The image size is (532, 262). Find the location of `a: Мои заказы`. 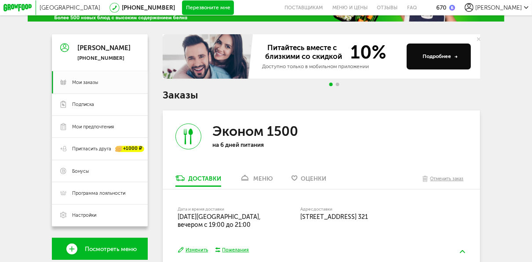

a: Мои заказы is located at coordinates (100, 82).